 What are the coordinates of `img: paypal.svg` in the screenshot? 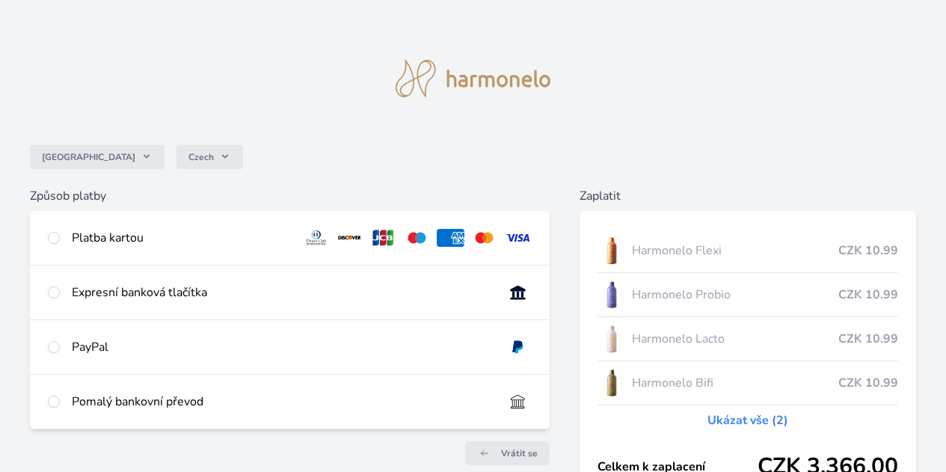 It's located at (518, 347).